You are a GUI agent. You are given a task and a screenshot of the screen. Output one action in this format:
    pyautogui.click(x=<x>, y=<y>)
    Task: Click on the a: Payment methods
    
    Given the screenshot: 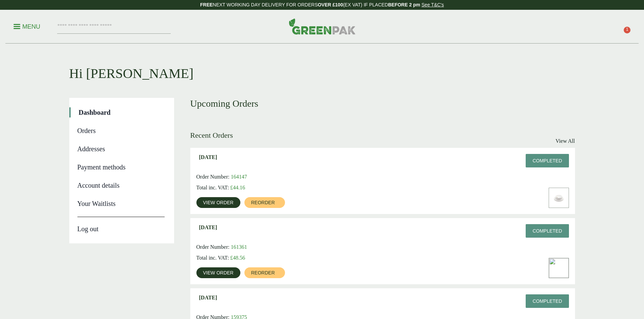 What is the action you would take?
    pyautogui.click(x=121, y=167)
    